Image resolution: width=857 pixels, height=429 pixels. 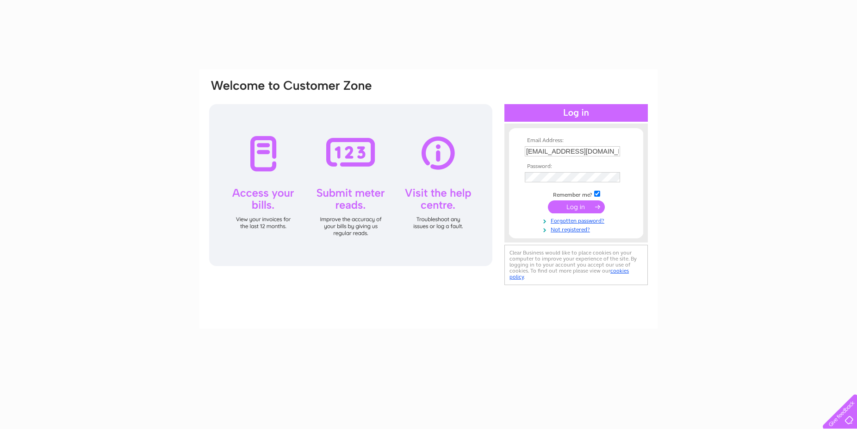 I want to click on th: Email Address:, so click(x=576, y=141).